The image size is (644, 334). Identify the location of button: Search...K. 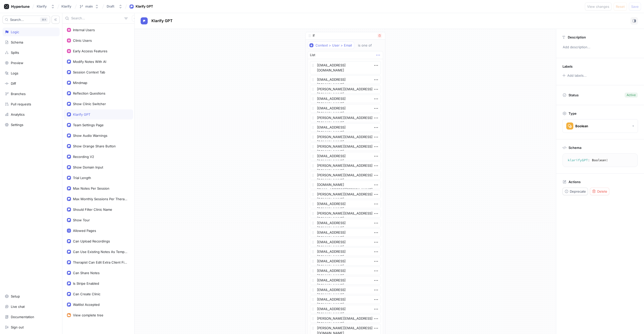
(26, 19).